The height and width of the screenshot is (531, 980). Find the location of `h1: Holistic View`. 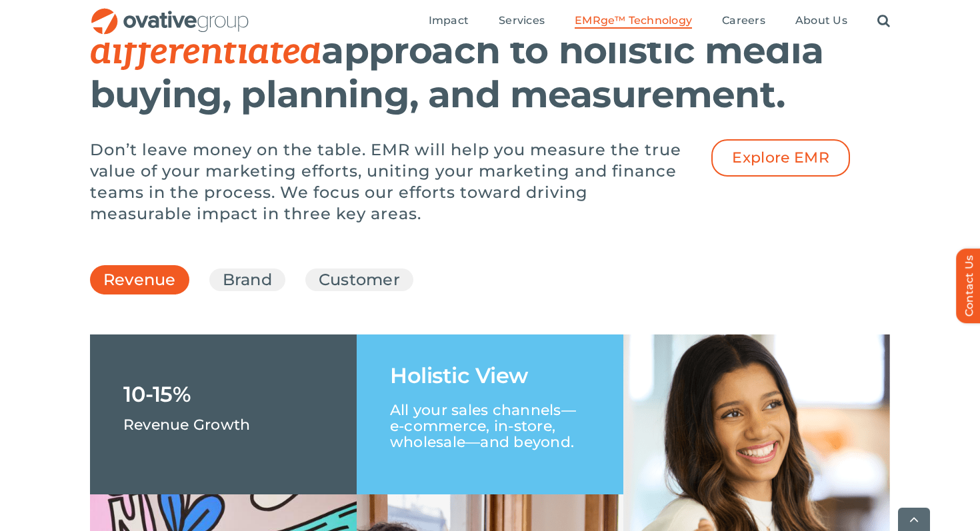

h1: Holistic View is located at coordinates (459, 376).